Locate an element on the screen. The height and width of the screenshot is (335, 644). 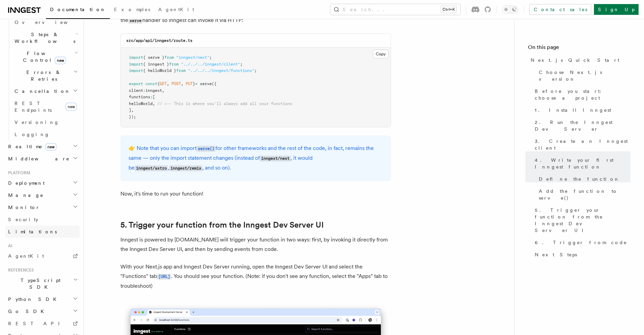
a: Limitations is located at coordinates (42, 232).